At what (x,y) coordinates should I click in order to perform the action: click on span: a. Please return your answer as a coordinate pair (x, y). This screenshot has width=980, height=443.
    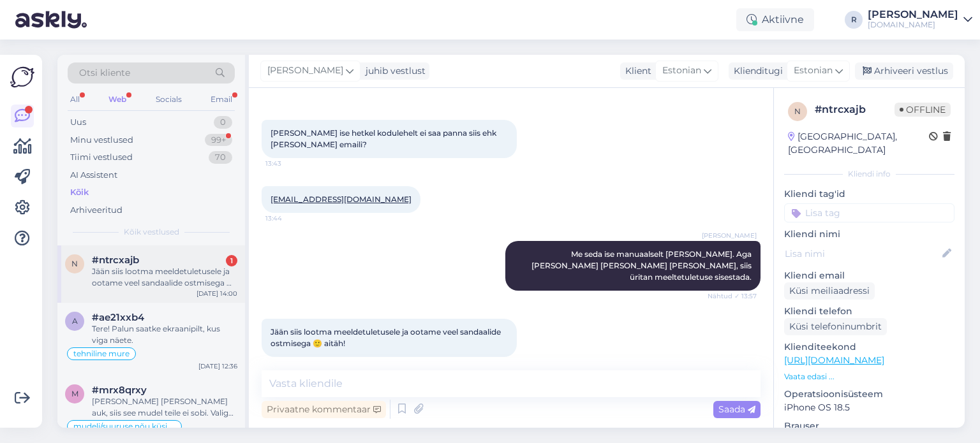
    Looking at the image, I should click on (75, 321).